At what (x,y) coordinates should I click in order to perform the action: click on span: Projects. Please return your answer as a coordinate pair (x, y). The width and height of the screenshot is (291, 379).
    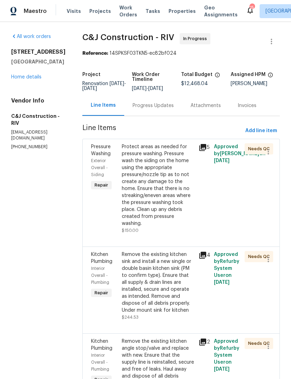
    Looking at the image, I should click on (100, 11).